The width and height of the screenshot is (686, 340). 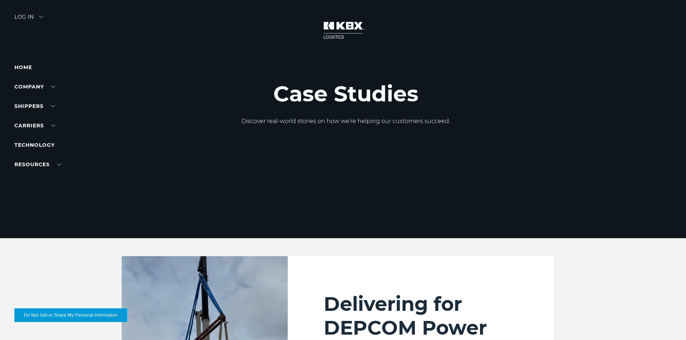 What do you see at coordinates (343, 30) in the screenshot?
I see `img: kbx logo` at bounding box center [343, 30].